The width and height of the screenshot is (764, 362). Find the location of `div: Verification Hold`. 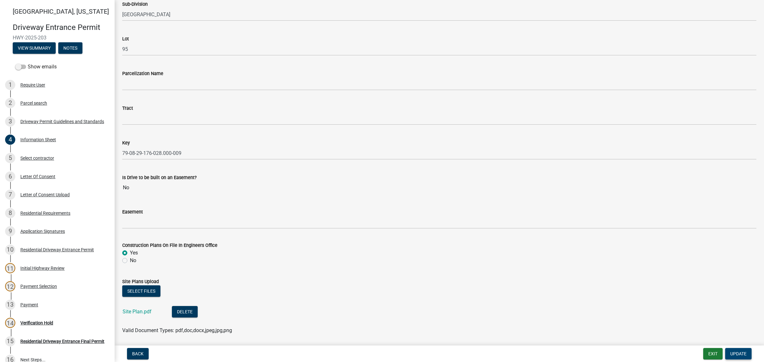

div: Verification Hold is located at coordinates (37, 323).